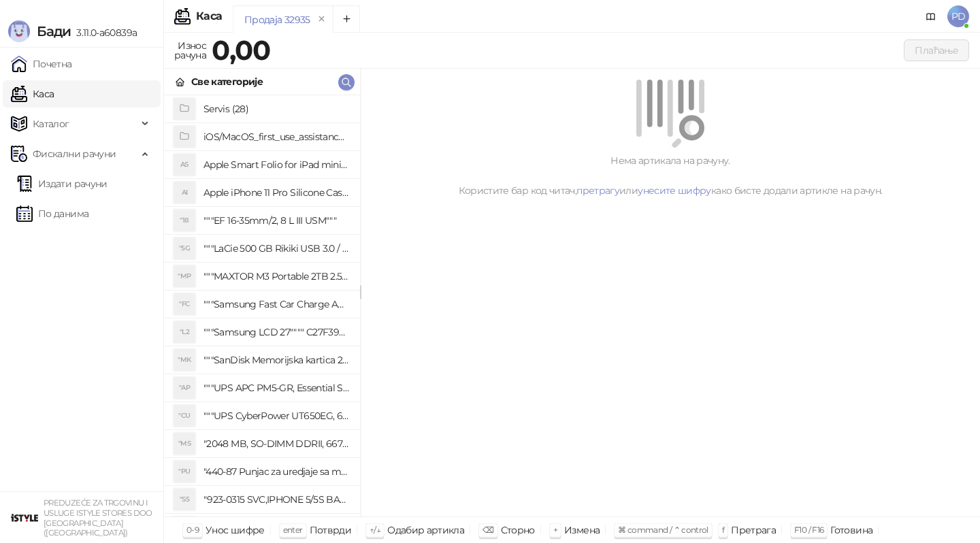 This screenshot has width=980, height=543. What do you see at coordinates (184, 388) in the screenshot?
I see `div: "AP` at bounding box center [184, 388].